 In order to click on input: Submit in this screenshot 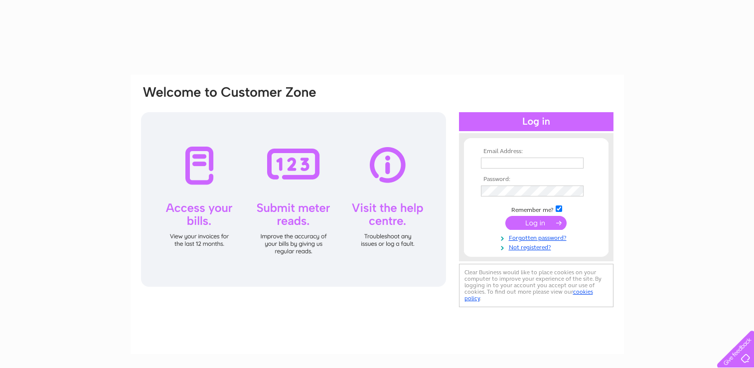, I will do `click(536, 223)`.